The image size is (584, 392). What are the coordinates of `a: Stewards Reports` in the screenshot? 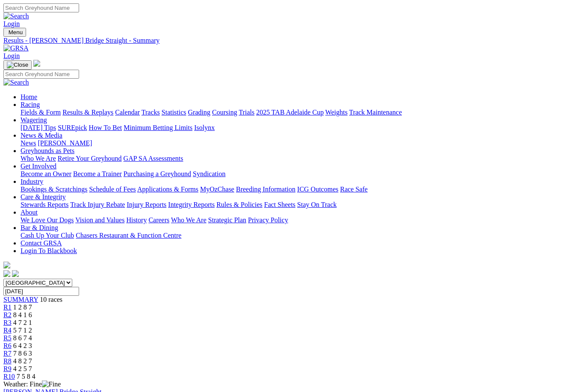 It's located at (44, 204).